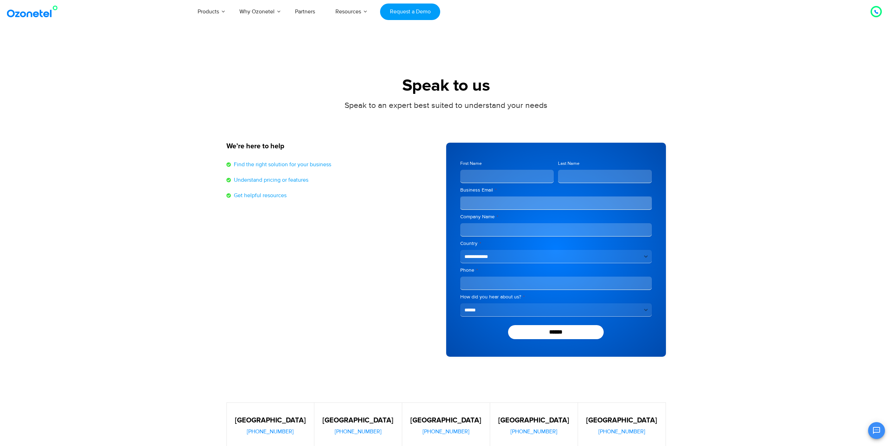 The image size is (892, 446). Describe the element at coordinates (556, 217) in the screenshot. I see `label: Company Name` at that location.